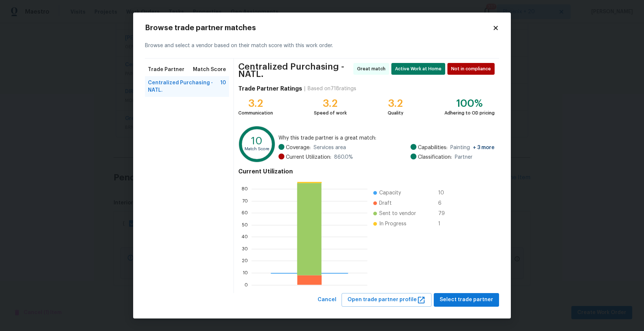 Image resolution: width=644 pixels, height=331 pixels. Describe the element at coordinates (322, 46) in the screenshot. I see `div: Browse and select a vendor based on their match score with this work order.` at that location.